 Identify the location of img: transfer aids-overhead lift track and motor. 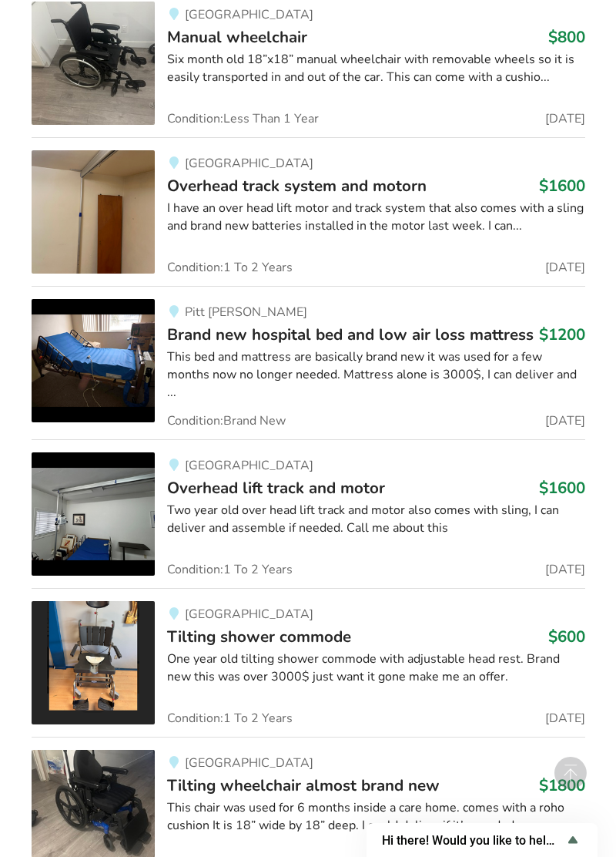
(93, 514).